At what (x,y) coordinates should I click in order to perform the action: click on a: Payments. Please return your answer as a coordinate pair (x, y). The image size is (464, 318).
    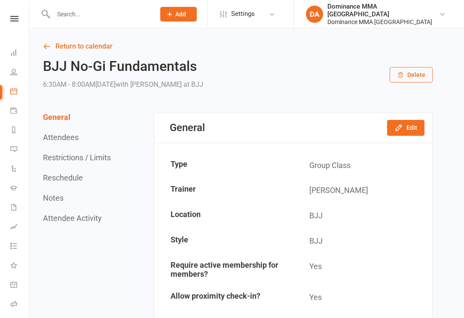
    Looking at the image, I should click on (20, 111).